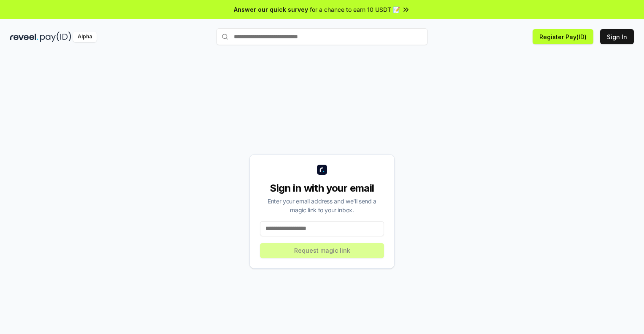 The width and height of the screenshot is (644, 334). What do you see at coordinates (24, 37) in the screenshot?
I see `img: reveel_dark` at bounding box center [24, 37].